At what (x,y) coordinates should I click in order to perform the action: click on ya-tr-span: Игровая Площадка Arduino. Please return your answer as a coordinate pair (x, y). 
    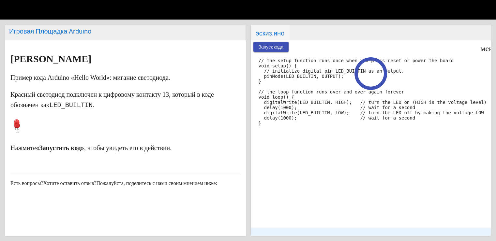
    Looking at the image, I should click on (50, 31).